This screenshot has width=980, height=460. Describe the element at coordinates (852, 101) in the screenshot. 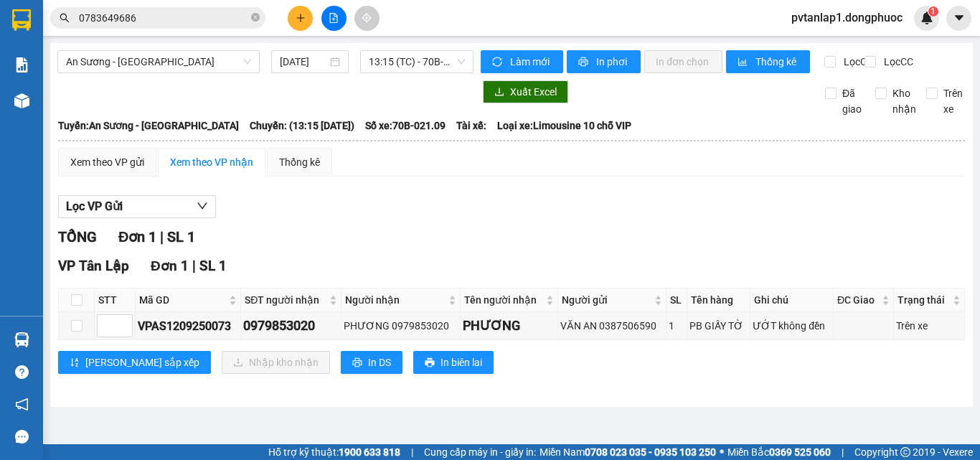

I see `span: Đã giao` at that location.